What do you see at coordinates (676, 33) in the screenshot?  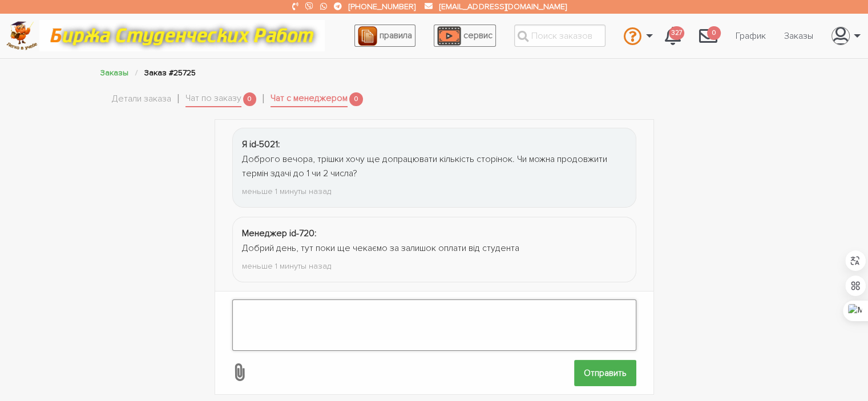 I see `span: 327` at bounding box center [676, 33].